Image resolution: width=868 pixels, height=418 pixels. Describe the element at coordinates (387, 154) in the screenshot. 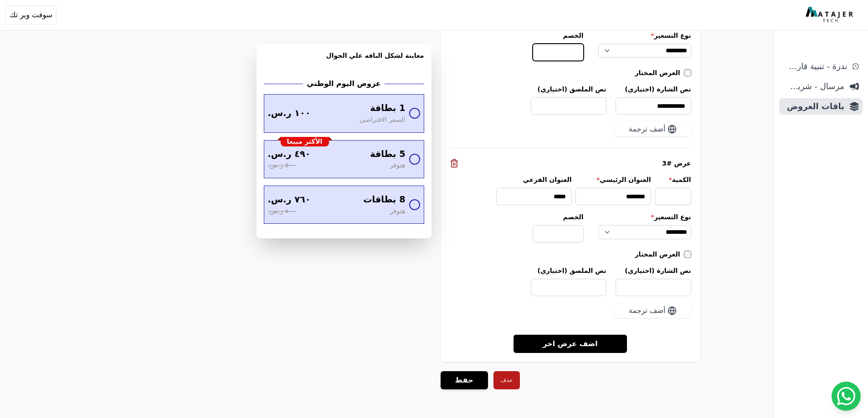

I see `span: 5 بطاقة` at that location.